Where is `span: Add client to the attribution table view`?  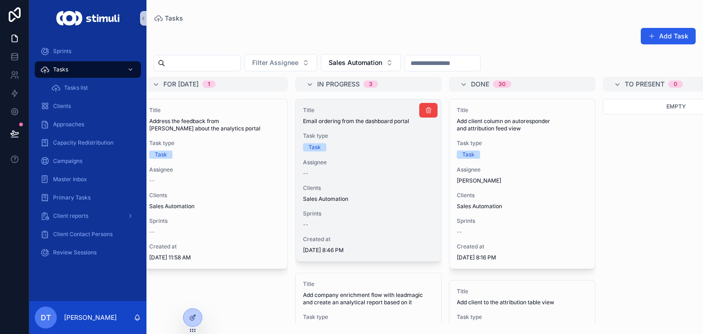 span: Add client to the attribution table view is located at coordinates (522, 302).